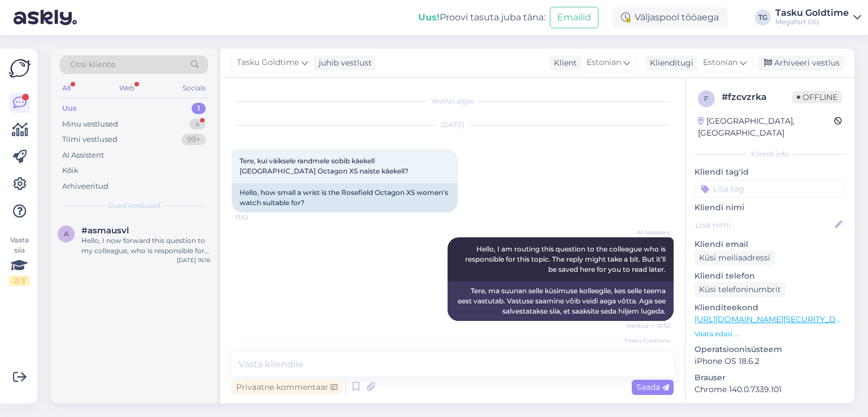  What do you see at coordinates (90, 124) in the screenshot?
I see `div: Minu vestlused` at bounding box center [90, 124].